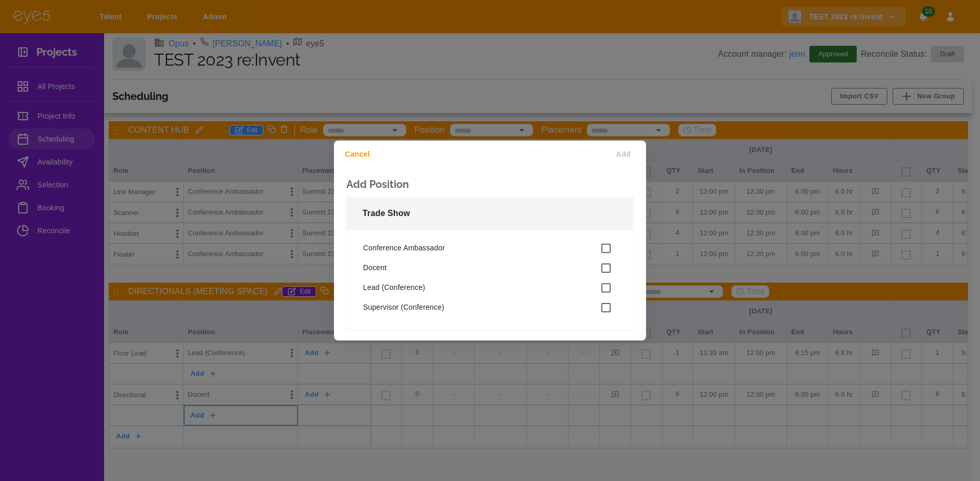 This screenshot has width=980, height=481. What do you see at coordinates (482, 248) in the screenshot?
I see `span: Conference Ambassador` at bounding box center [482, 248].